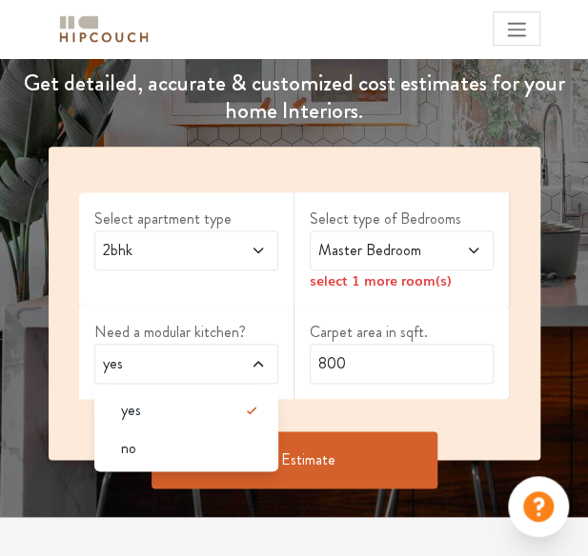 Image resolution: width=588 pixels, height=556 pixels. I want to click on label: Select apartment type, so click(186, 219).